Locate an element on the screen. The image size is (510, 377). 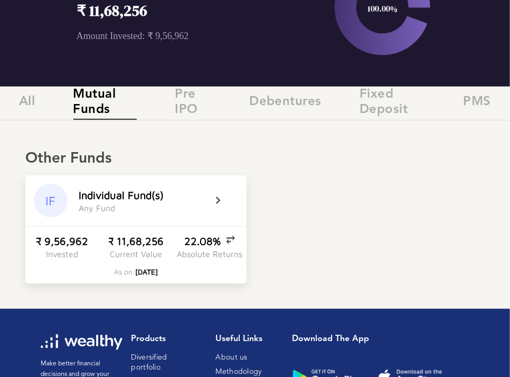
div: As on: is located at coordinates (136, 271).